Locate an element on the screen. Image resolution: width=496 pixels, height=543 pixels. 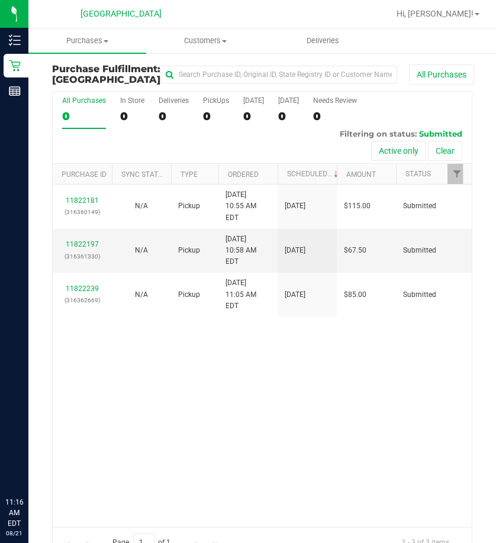
a: 11822197 is located at coordinates (82, 244).